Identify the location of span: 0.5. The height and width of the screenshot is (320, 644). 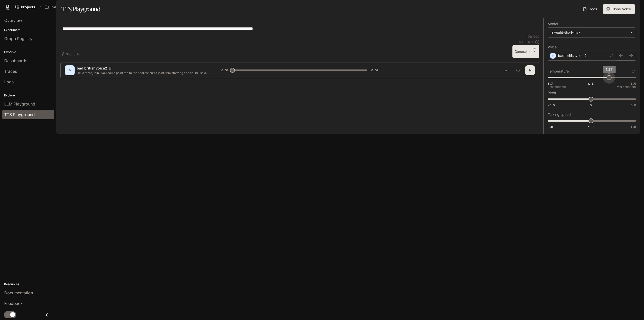
(550, 126).